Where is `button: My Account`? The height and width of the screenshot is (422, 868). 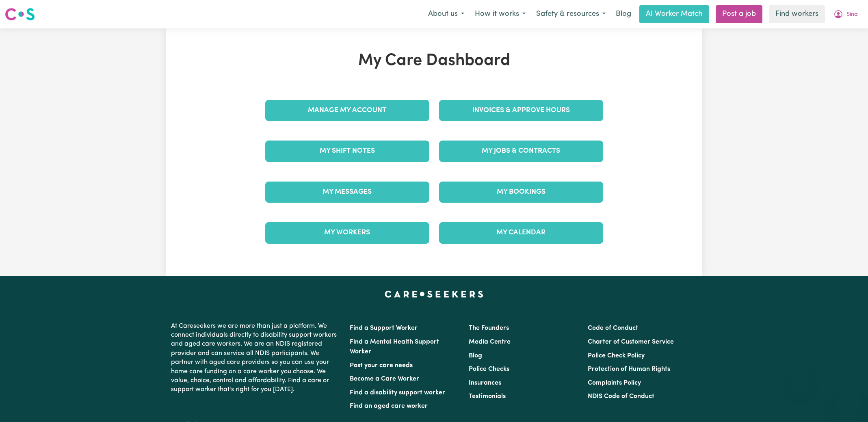
button: My Account is located at coordinates (846, 15).